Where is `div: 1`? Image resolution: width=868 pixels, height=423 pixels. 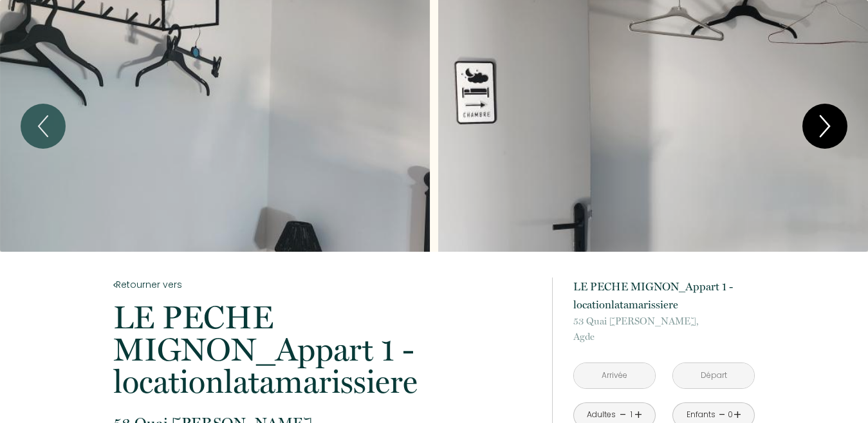 div: 1 is located at coordinates (631, 414).